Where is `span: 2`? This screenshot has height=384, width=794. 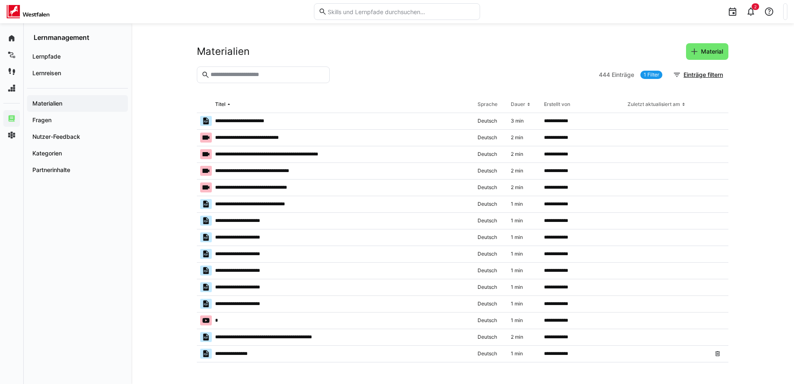 span: 2 is located at coordinates (755, 7).